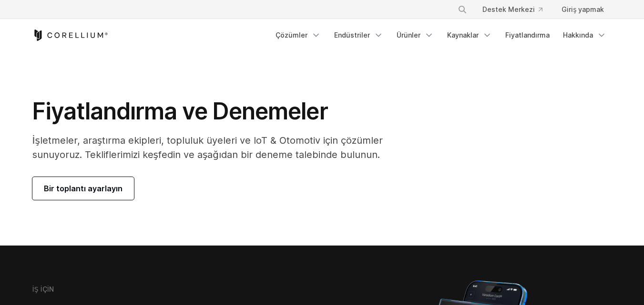 The image size is (644, 305). I want to click on a: Bir toplantı ayarlayın, so click(83, 189).